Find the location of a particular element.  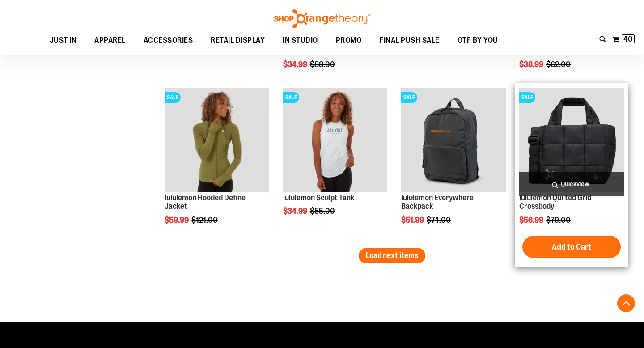

span: $79.00 is located at coordinates (559, 220).